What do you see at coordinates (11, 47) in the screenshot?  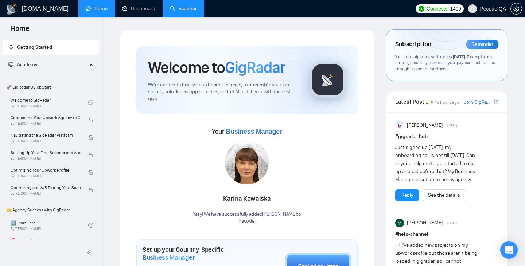 I see `span: rocket` at bounding box center [11, 47].